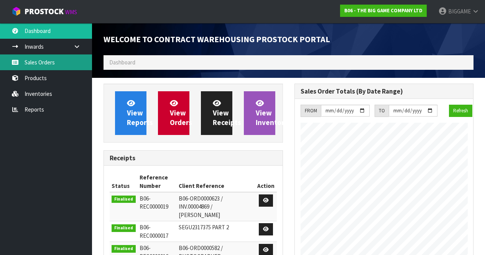  What do you see at coordinates (131, 113) in the screenshot?
I see `a: ViewReports` at bounding box center [131, 113].